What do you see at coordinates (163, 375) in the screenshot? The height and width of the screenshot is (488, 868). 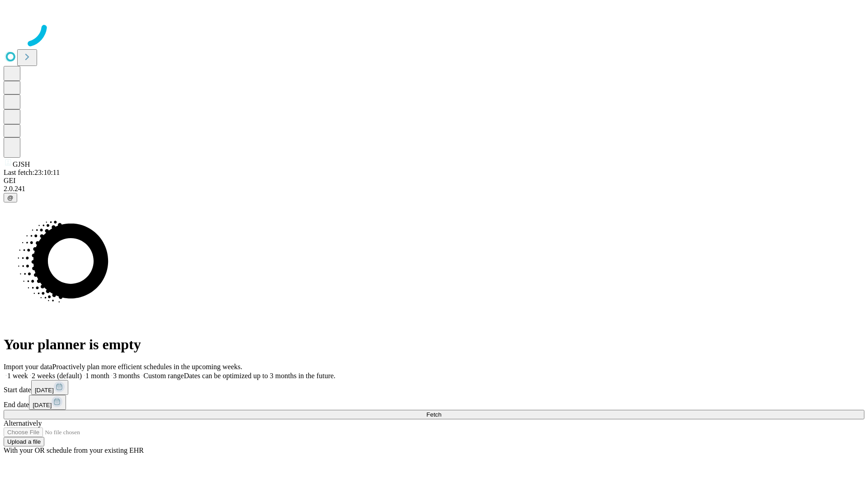 I see `span: Custom range` at bounding box center [163, 375].